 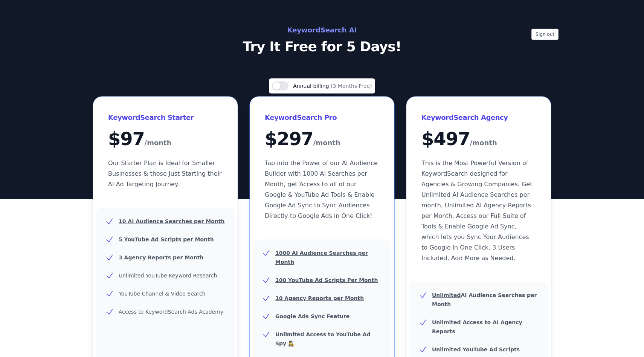 I want to click on u: 3 Agency Reports per Month, so click(x=161, y=258).